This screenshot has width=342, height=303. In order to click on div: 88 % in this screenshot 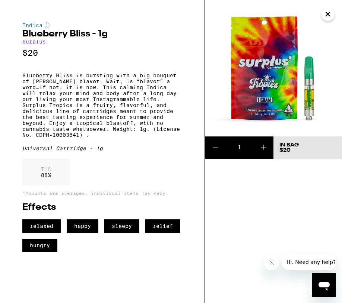, I will do `click(46, 172)`.